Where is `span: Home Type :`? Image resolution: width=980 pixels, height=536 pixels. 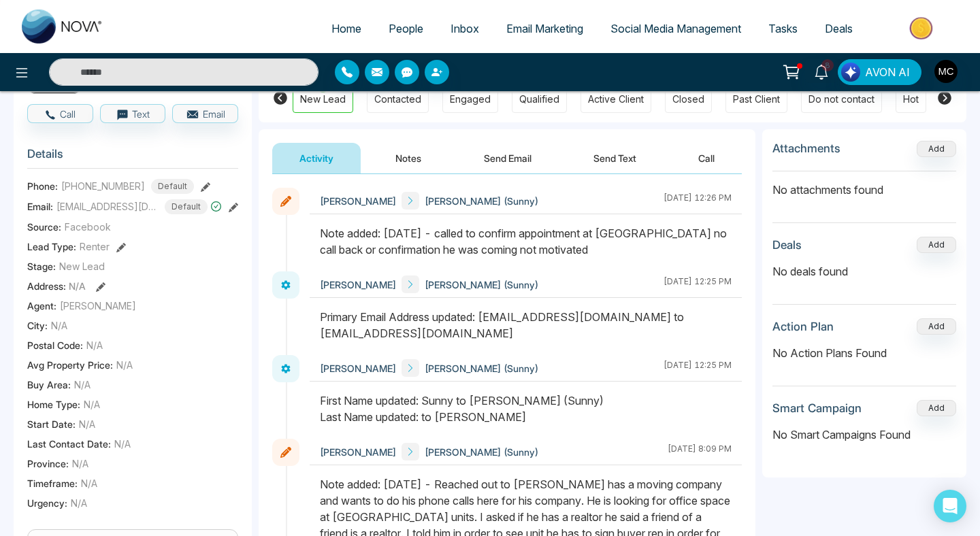 span: Home Type : is located at coordinates (54, 404).